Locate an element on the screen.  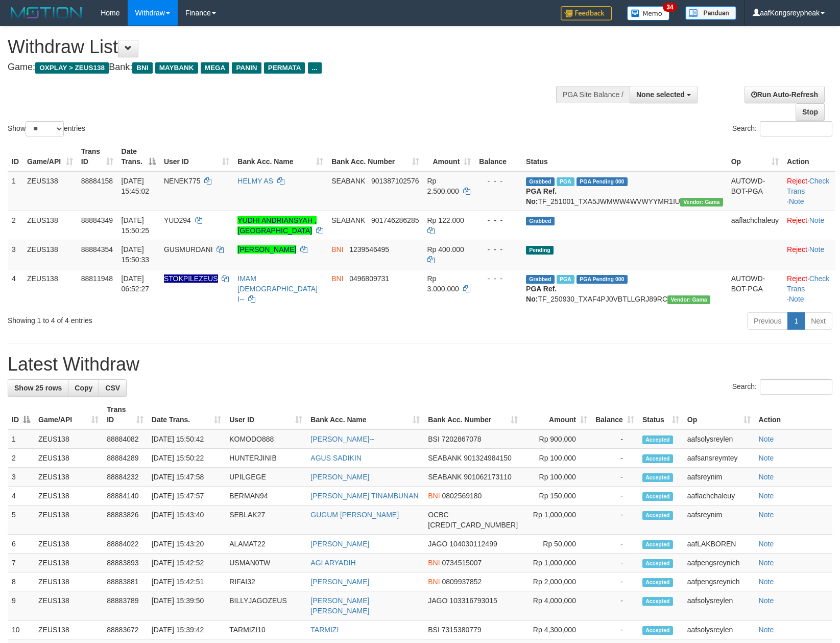
a: Check Trans is located at coordinates (808, 284).